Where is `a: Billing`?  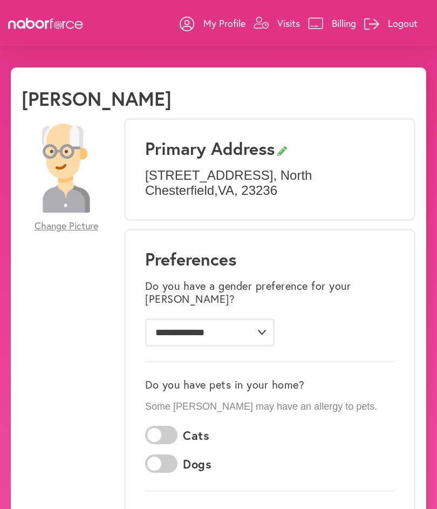 a: Billing is located at coordinates (332, 23).